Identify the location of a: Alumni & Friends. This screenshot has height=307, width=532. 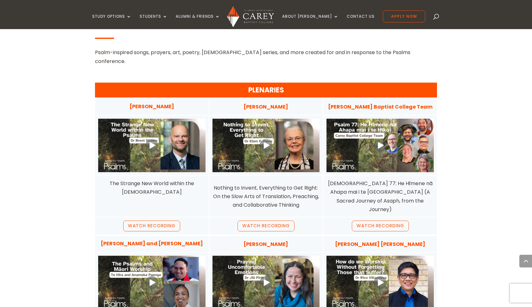
(198, 22).